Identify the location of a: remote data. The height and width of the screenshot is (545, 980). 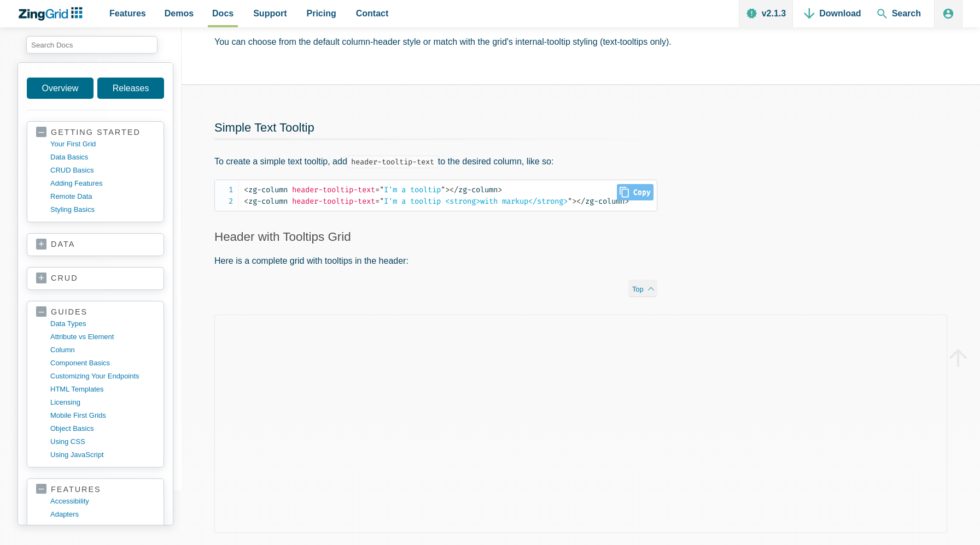
(102, 196).